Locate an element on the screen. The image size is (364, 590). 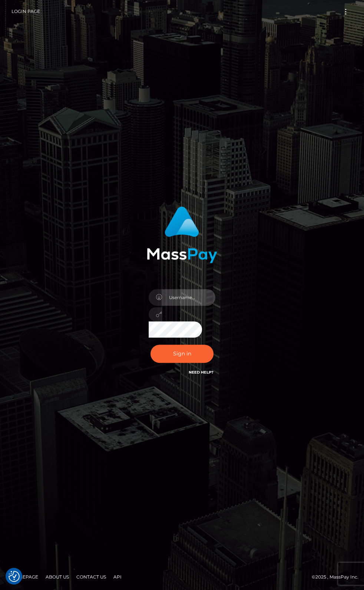
button: Toggle navigation is located at coordinates (345, 11).